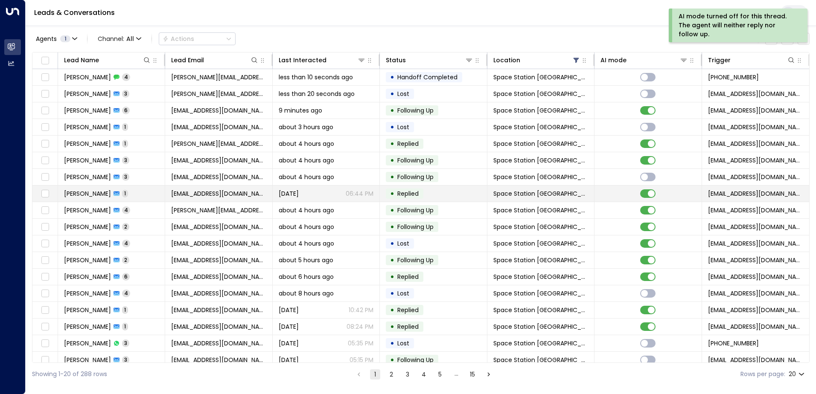  Describe the element at coordinates (197, 39) in the screenshot. I see `div: Button group with a nested menu` at that location.